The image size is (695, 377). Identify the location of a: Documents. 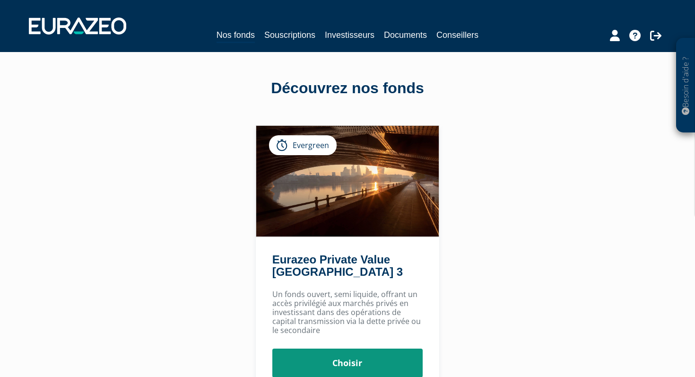
(405, 35).